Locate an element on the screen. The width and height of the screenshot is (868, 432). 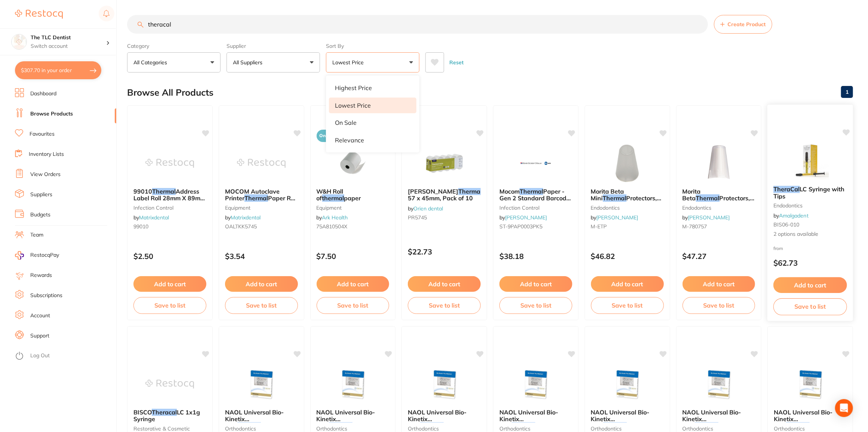
a: Account is located at coordinates (40, 316).